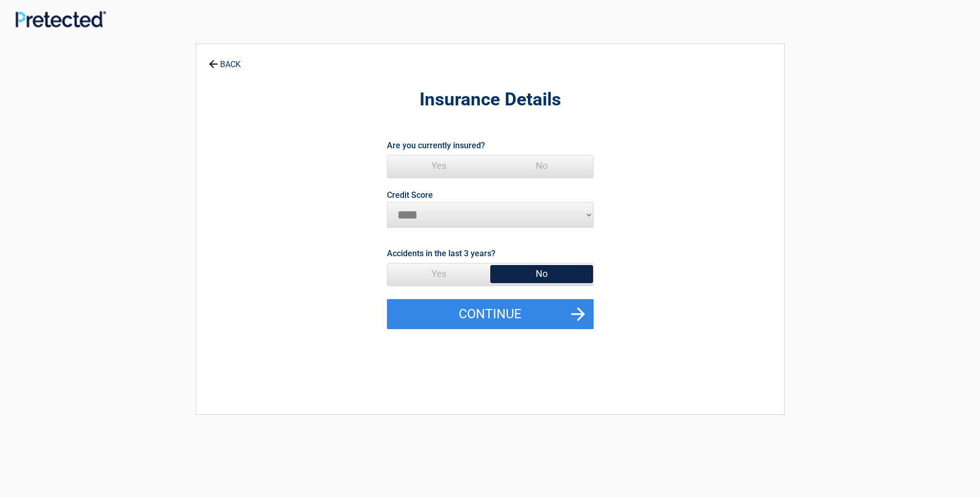 Image resolution: width=980 pixels, height=497 pixels. I want to click on label: Accidents in the last 3 years?, so click(441, 253).